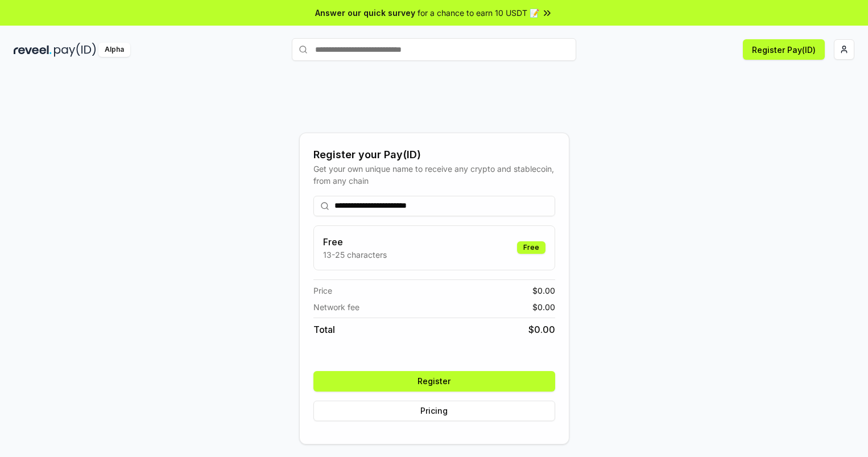 This screenshot has width=868, height=457. What do you see at coordinates (324, 330) in the screenshot?
I see `span: Total` at bounding box center [324, 330].